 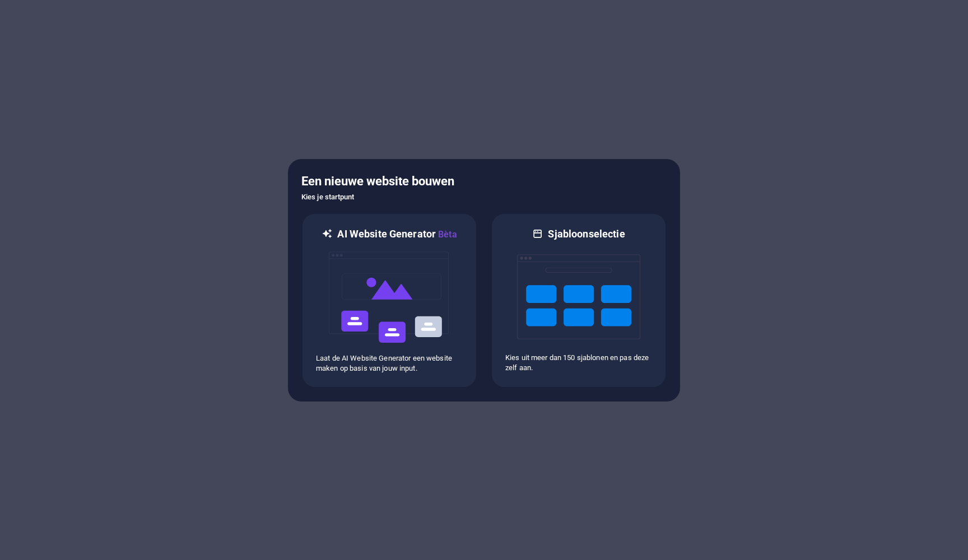 What do you see at coordinates (389, 297) in the screenshot?
I see `img: ai` at bounding box center [389, 297].